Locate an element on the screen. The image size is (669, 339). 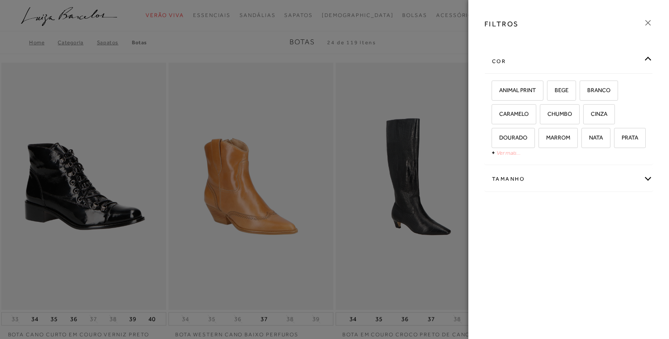
input: CHUMBO is located at coordinates (543, 115).